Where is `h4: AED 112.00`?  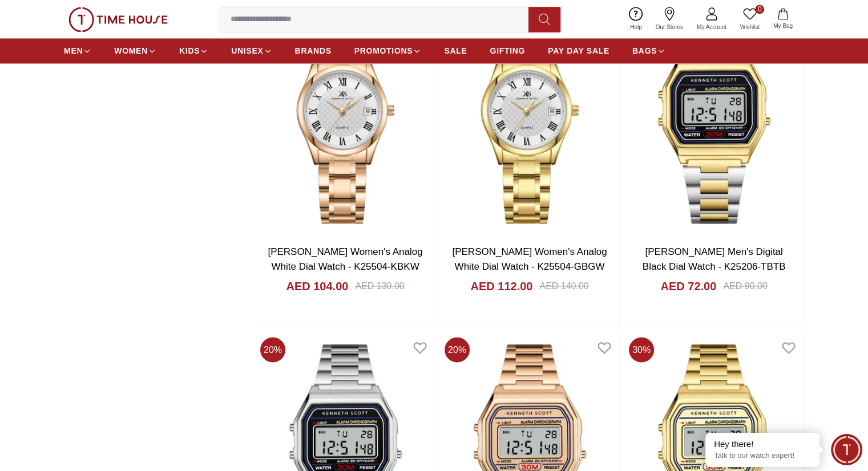
h4: AED 112.00 is located at coordinates (501, 286).